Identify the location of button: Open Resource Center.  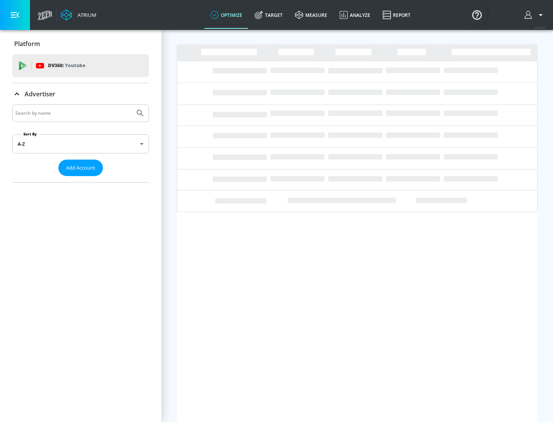
(477, 15).